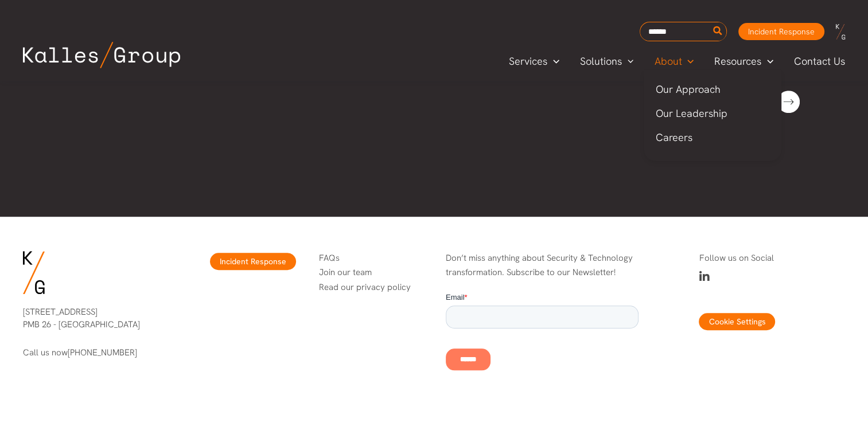  I want to click on img: Kalles Group, so click(102, 55).